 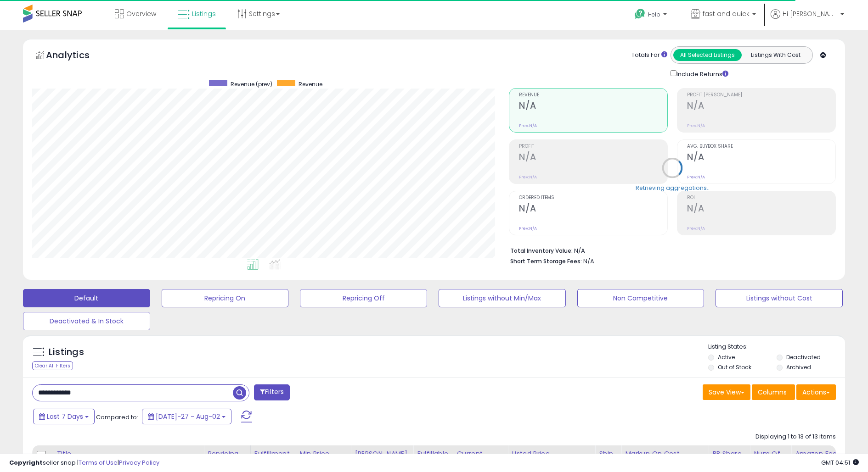 I want to click on h5: Analytics, so click(x=77, y=56).